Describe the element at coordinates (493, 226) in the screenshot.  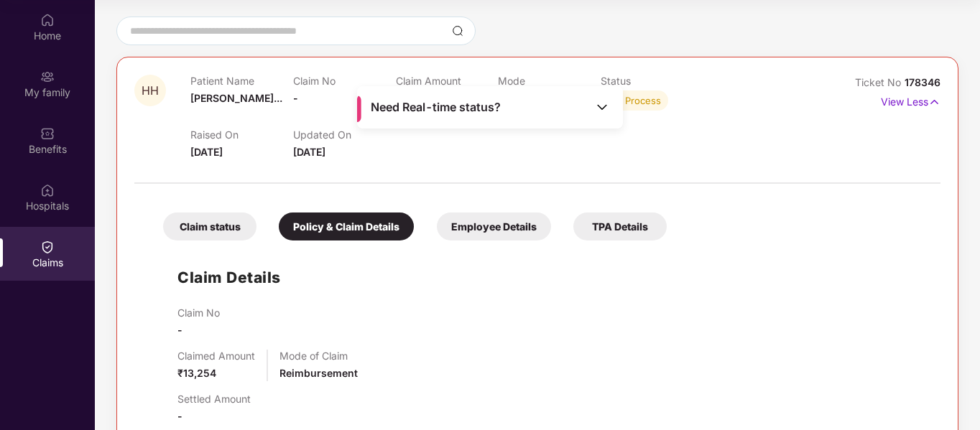
I see `div: Employee Details` at that location.